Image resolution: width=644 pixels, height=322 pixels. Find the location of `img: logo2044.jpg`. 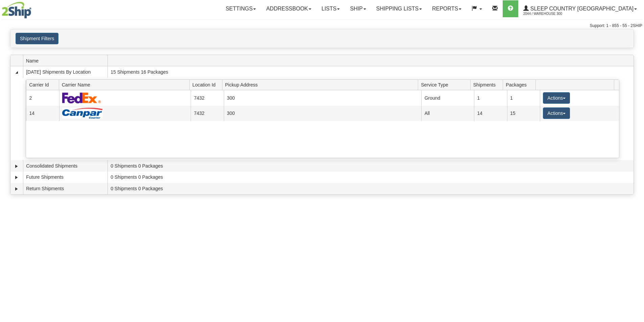

img: logo2044.jpg is located at coordinates (17, 10).